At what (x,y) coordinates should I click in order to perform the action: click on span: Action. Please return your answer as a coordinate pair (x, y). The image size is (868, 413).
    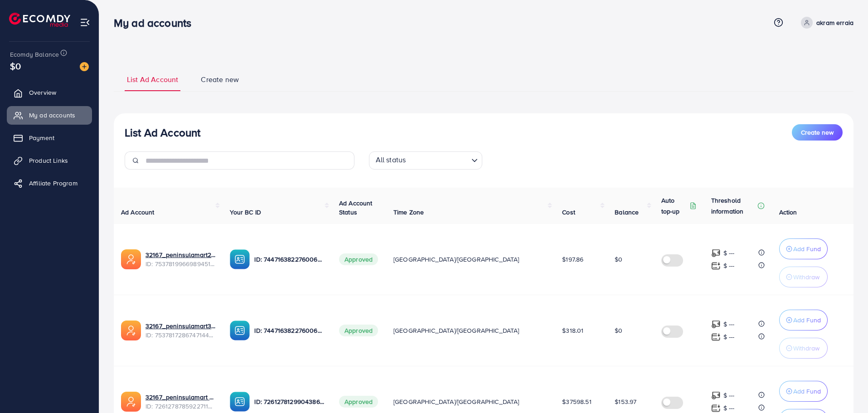
    Looking at the image, I should click on (788, 212).